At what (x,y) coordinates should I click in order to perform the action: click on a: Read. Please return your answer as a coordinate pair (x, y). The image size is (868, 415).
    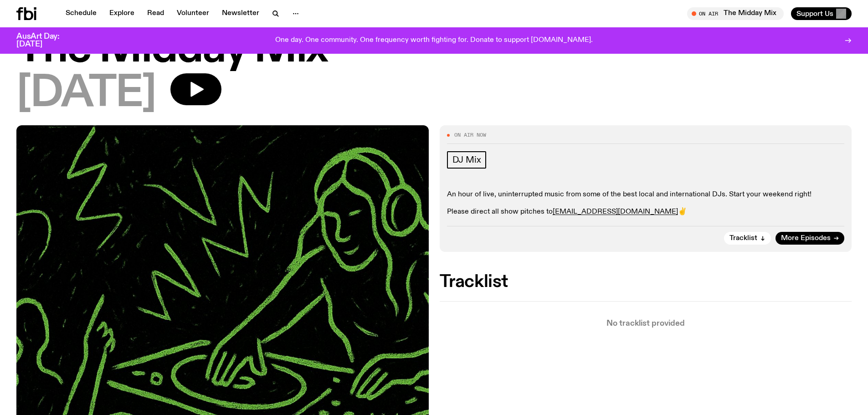
    Looking at the image, I should click on (155, 14).